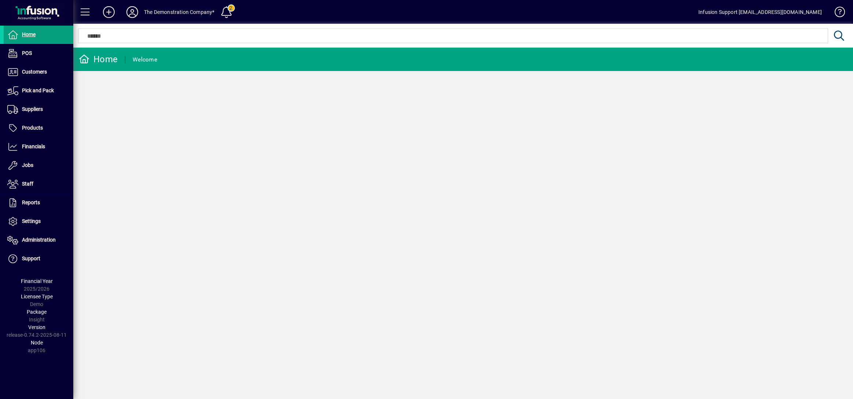 This screenshot has width=853, height=399. I want to click on span: Administration, so click(39, 240).